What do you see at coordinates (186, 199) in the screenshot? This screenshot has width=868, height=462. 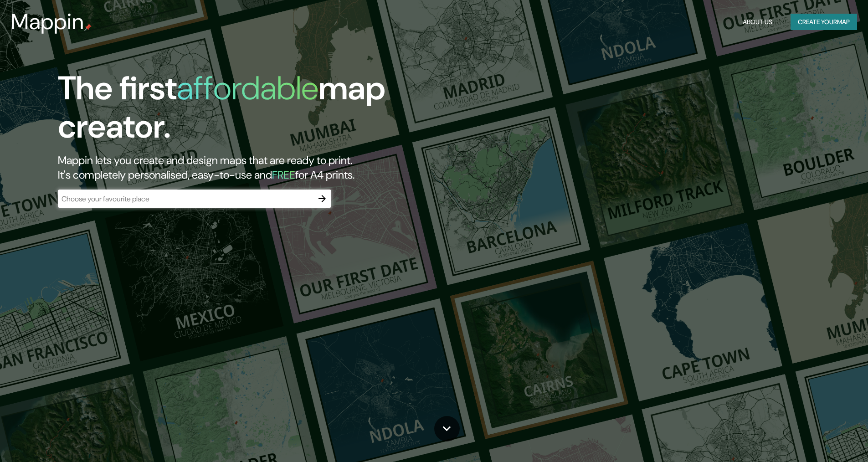 I see `input: Choose your favourite place` at bounding box center [186, 199].